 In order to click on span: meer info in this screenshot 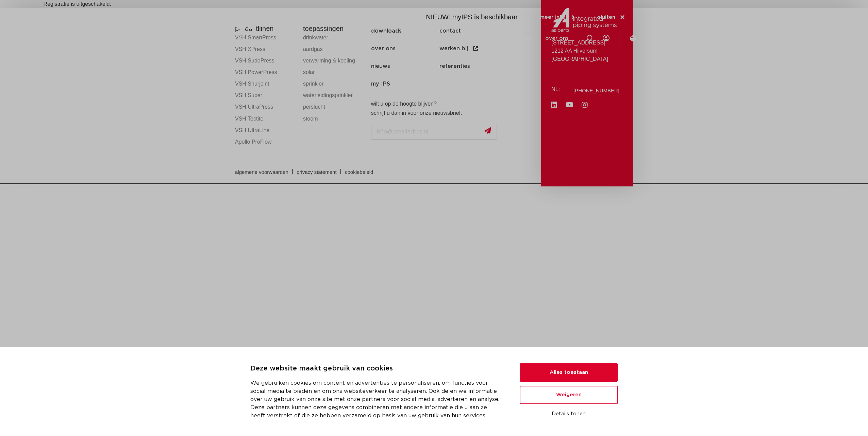, I will do `click(553, 17)`.